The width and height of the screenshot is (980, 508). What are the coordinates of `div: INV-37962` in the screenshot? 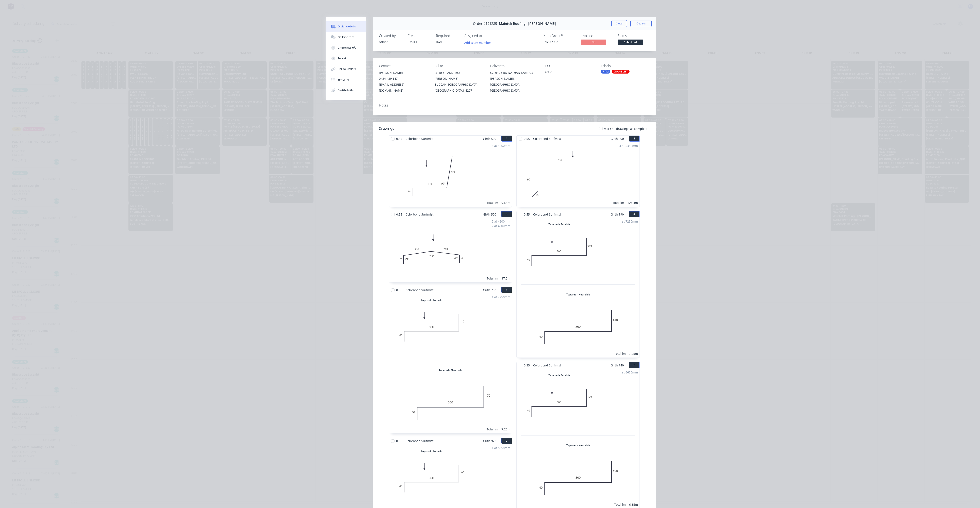 It's located at (559, 41).